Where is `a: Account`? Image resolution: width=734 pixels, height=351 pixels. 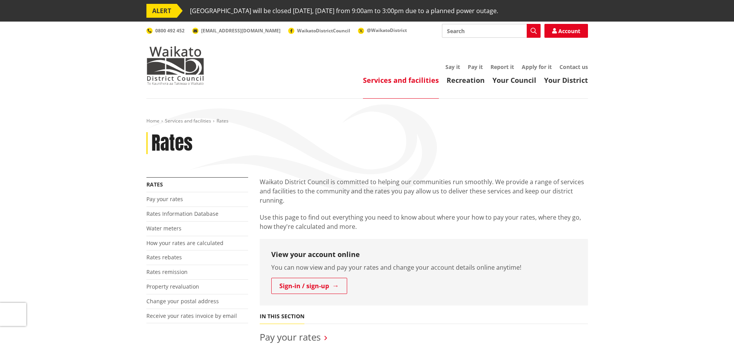 a: Account is located at coordinates (566, 31).